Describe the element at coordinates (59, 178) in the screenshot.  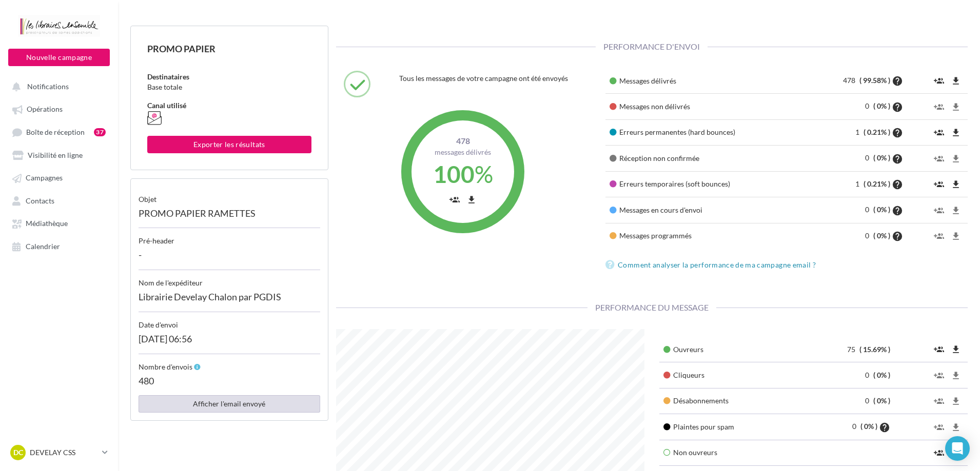
I see `a: Campagnes` at that location.